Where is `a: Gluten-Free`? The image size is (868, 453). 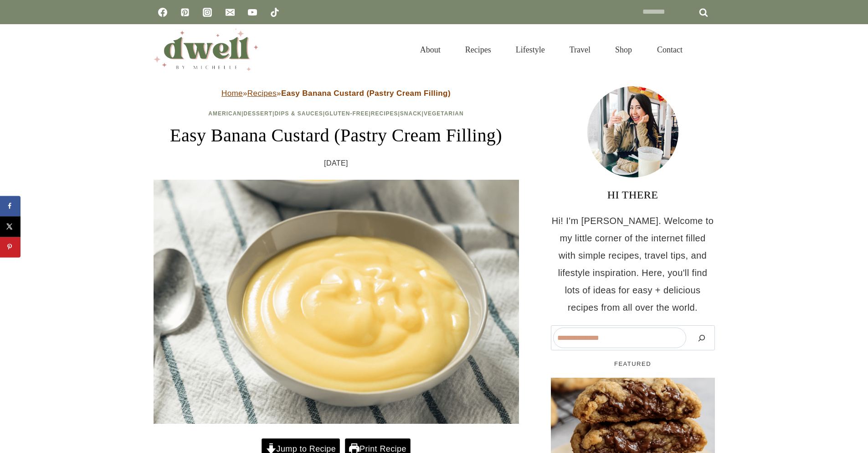
a: Gluten-Free is located at coordinates (347, 114).